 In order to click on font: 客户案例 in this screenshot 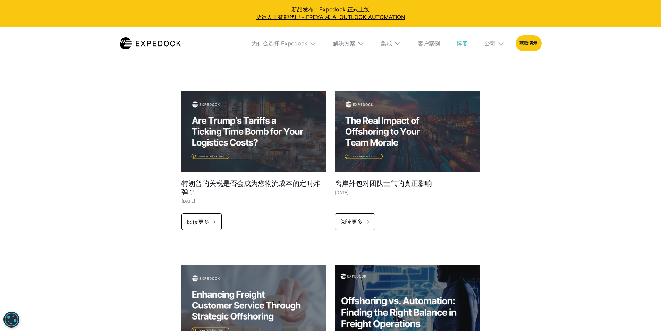, I will do `click(429, 43)`.